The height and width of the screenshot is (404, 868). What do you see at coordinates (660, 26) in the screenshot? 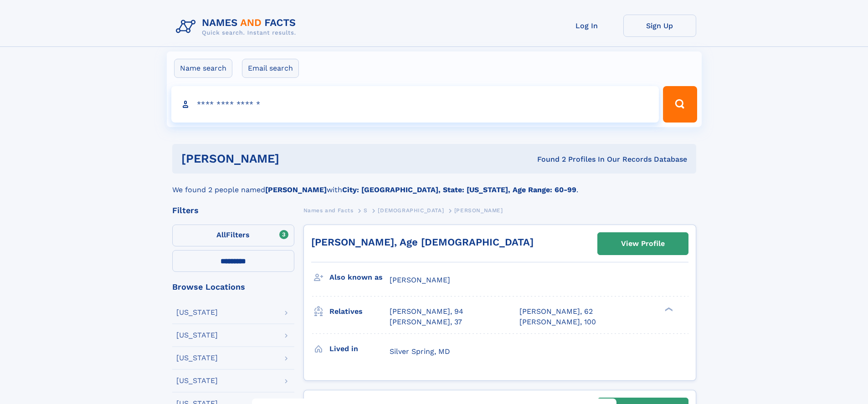
I see `a: Sign Up` at bounding box center [660, 26].